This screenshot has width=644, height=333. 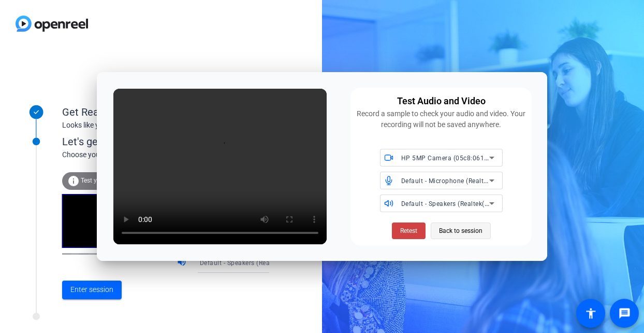 What do you see at coordinates (624, 313) in the screenshot?
I see `mat-icon: message` at bounding box center [624, 313].